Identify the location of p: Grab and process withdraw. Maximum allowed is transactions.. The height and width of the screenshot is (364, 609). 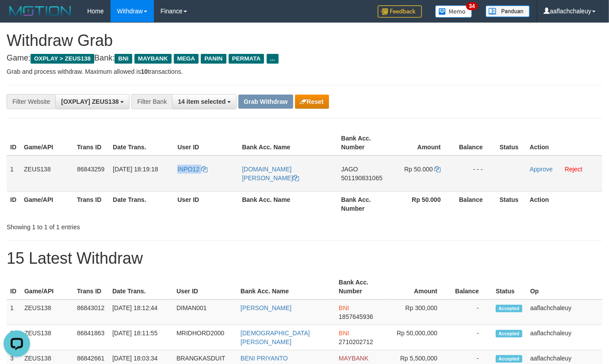
(304, 71).